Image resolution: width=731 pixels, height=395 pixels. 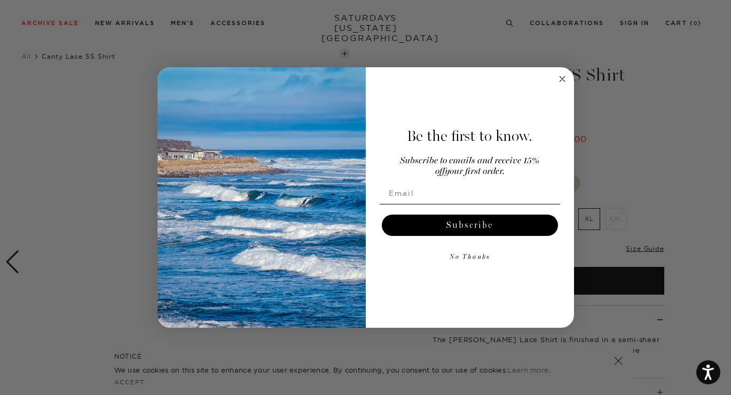 What do you see at coordinates (469, 136) in the screenshot?
I see `span: Be the first to know.` at bounding box center [469, 136].